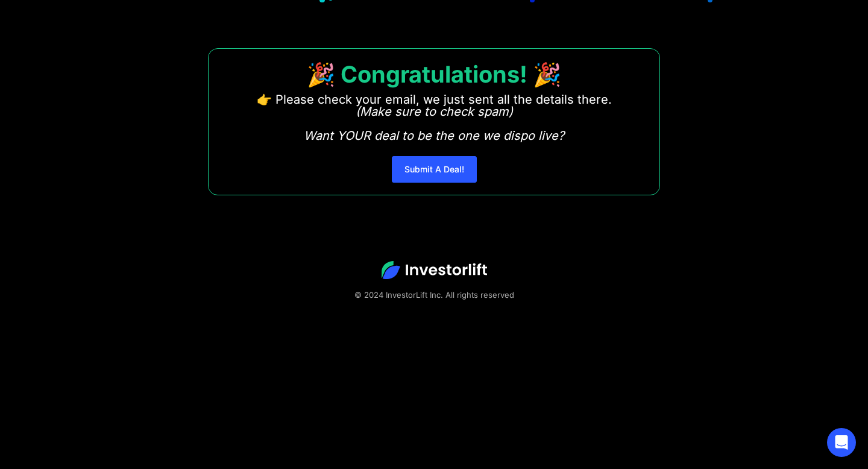 Image resolution: width=868 pixels, height=469 pixels. Describe the element at coordinates (434, 169) in the screenshot. I see `a: Submit A Deal!` at that location.